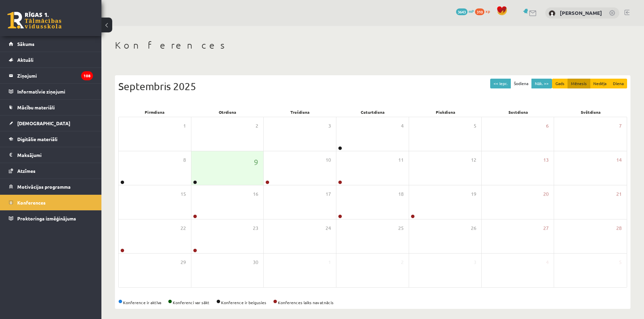  I want to click on a: Digitālie materiāli, so click(51, 139).